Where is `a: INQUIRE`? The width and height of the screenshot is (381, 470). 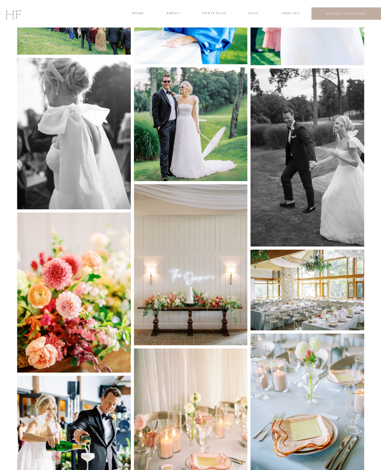
a: INQUIRE is located at coordinates (290, 14).